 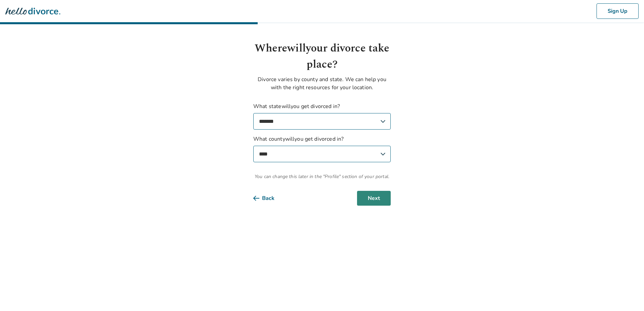 What do you see at coordinates (322, 148) in the screenshot?
I see `label: What county will you get divorced in?` at bounding box center [322, 148].